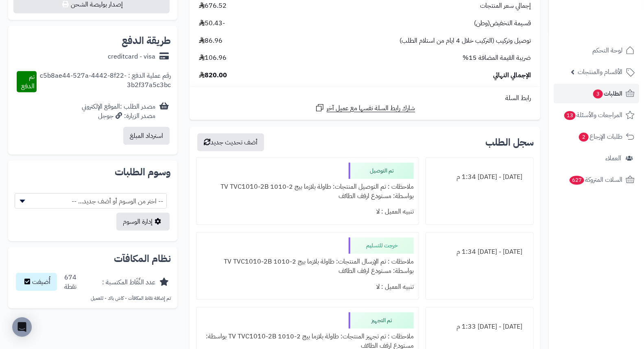 The image size is (644, 349). I want to click on div: مصدر الزيارة: جوجل, so click(118, 116).